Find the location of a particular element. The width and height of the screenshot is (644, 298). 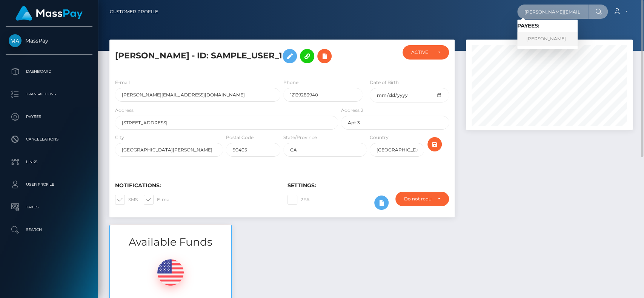

a: Taxes is located at coordinates (49, 207).